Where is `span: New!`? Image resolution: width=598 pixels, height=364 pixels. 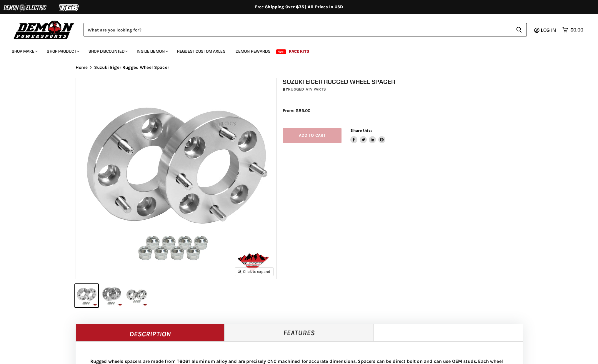
span: New! is located at coordinates (281, 52).